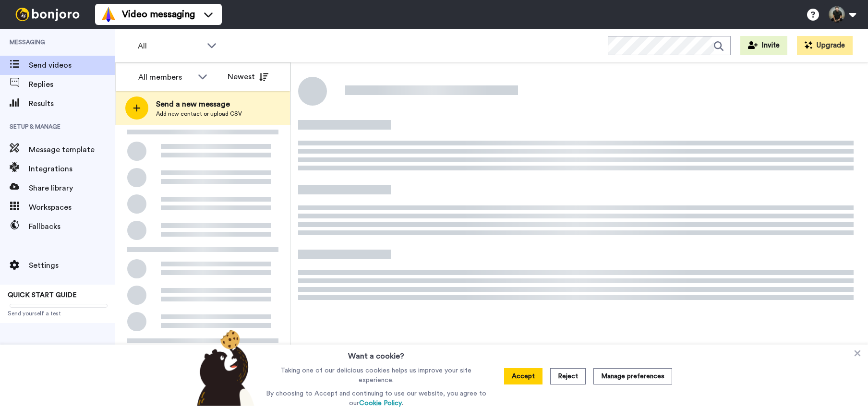 The width and height of the screenshot is (868, 408). Describe the element at coordinates (72, 266) in the screenshot. I see `span: Settings` at that location.